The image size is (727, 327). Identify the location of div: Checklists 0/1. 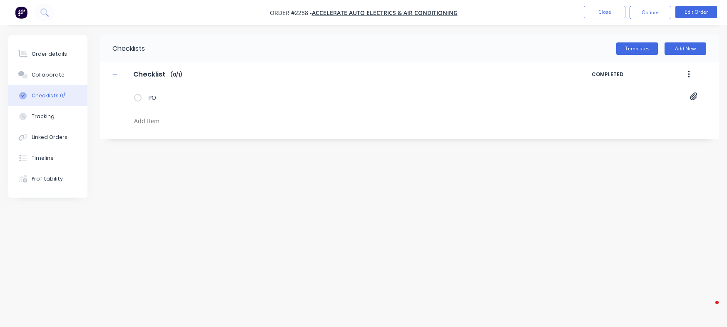
(49, 96).